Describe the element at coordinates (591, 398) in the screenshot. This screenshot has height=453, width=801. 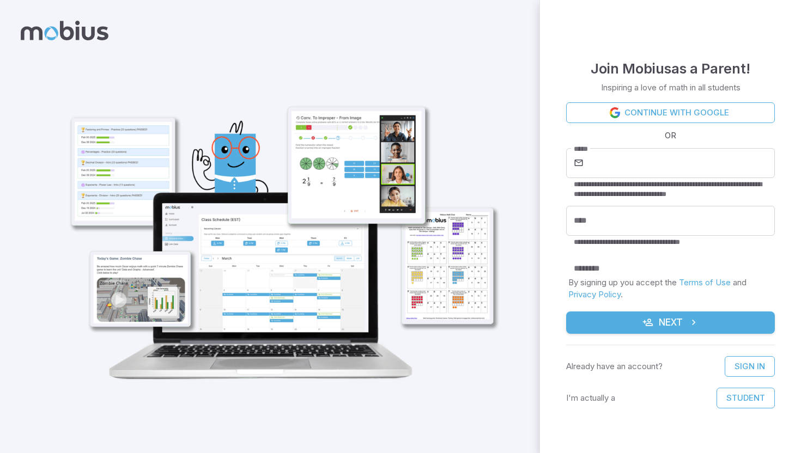
I see `p: I'm actually a` at that location.